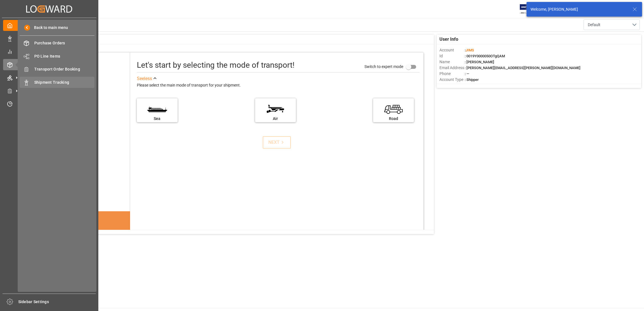 The image size is (644, 311). I want to click on span: : Shipper, so click(472, 80).